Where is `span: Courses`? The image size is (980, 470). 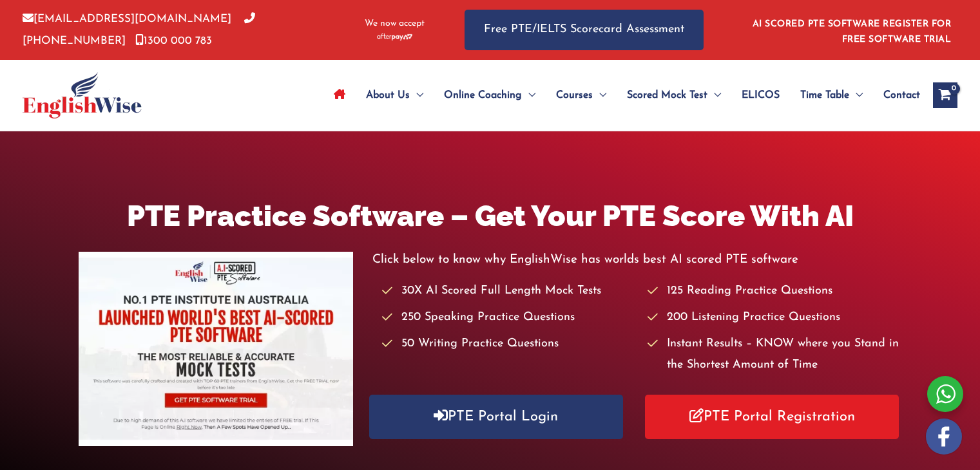 span: Courses is located at coordinates (574, 95).